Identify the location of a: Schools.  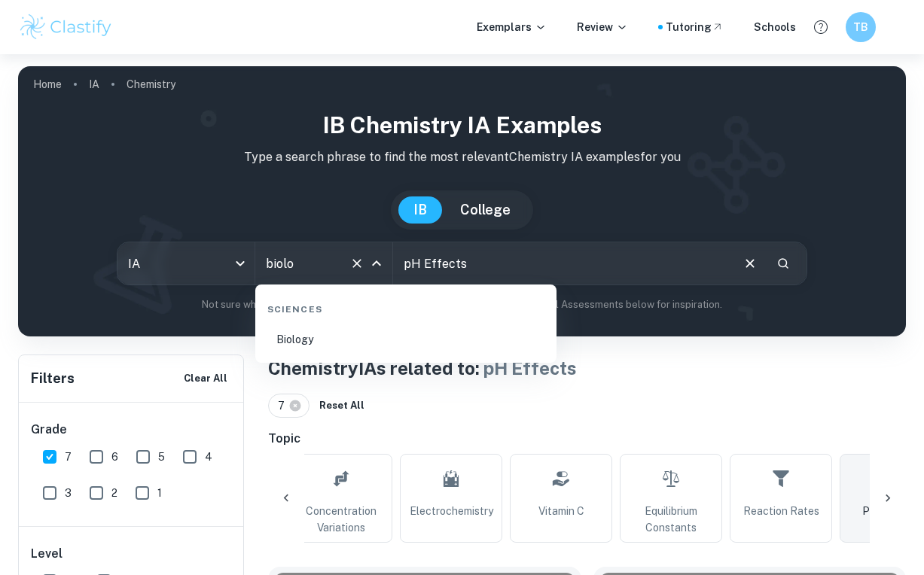
(774, 27).